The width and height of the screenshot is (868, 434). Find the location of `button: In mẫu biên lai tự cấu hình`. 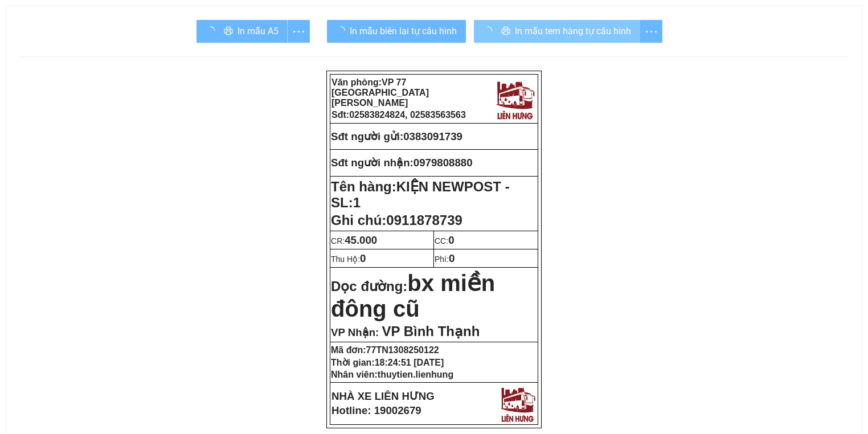

button: In mẫu biên lai tự cấu hình is located at coordinates (396, 31).